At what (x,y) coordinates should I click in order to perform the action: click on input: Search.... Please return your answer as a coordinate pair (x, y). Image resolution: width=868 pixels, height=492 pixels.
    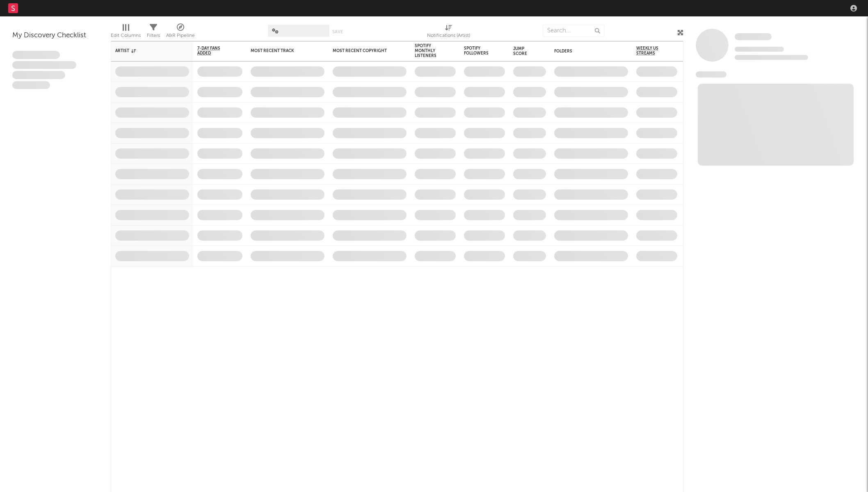
    Looking at the image, I should click on (573, 30).